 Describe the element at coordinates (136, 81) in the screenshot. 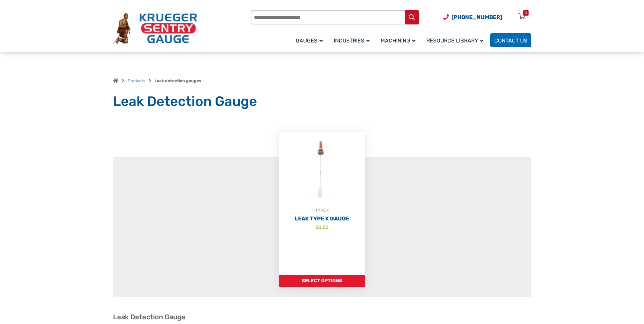

I see `a: Products` at that location.